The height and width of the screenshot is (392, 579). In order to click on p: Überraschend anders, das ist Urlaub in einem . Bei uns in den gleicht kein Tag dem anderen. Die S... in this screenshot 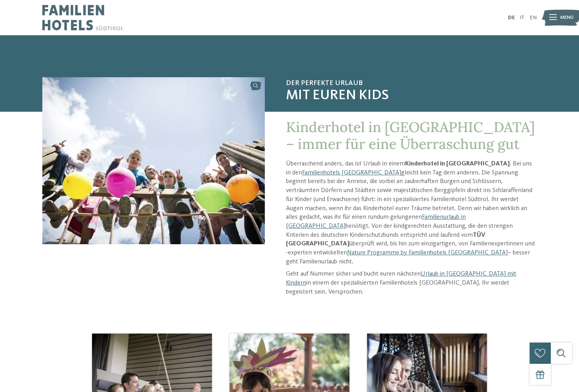, I will do `click(412, 213)`.